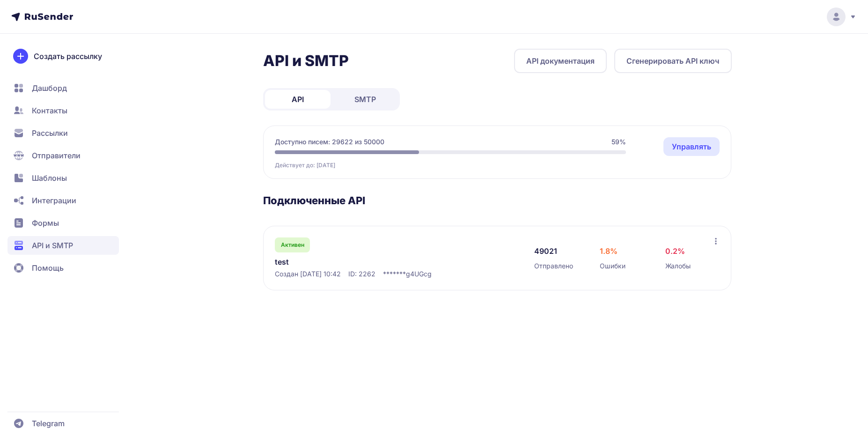 The image size is (868, 444). I want to click on span: Рассылки, so click(49, 133).